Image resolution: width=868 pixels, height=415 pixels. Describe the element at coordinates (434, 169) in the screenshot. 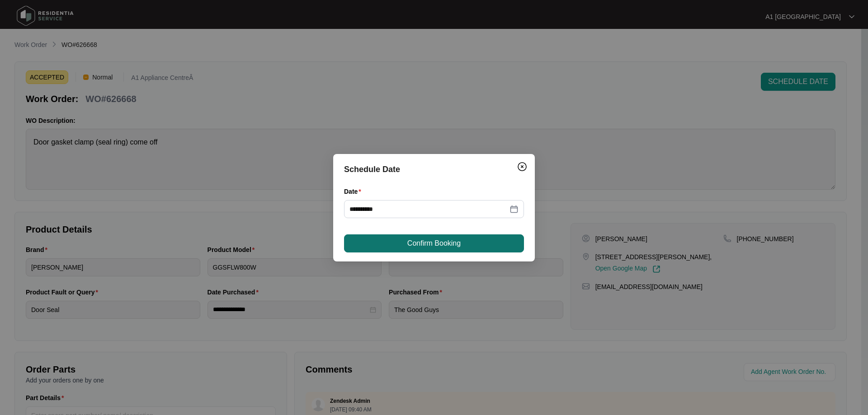

I see `div: Schedule Date` at that location.